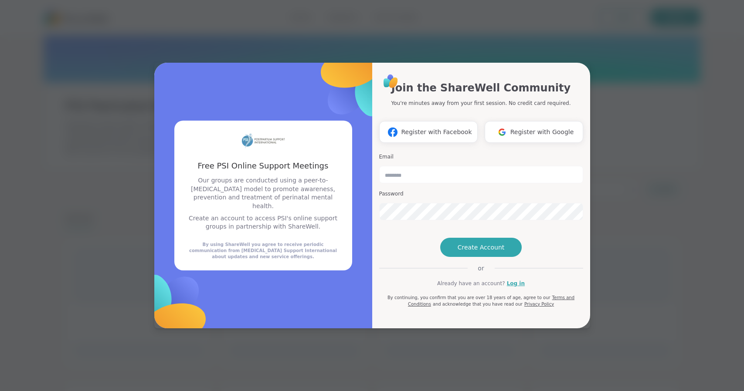 Image resolution: width=744 pixels, height=391 pixels. I want to click on p: You're minutes away from your first session. No credit card required., so click(481, 103).